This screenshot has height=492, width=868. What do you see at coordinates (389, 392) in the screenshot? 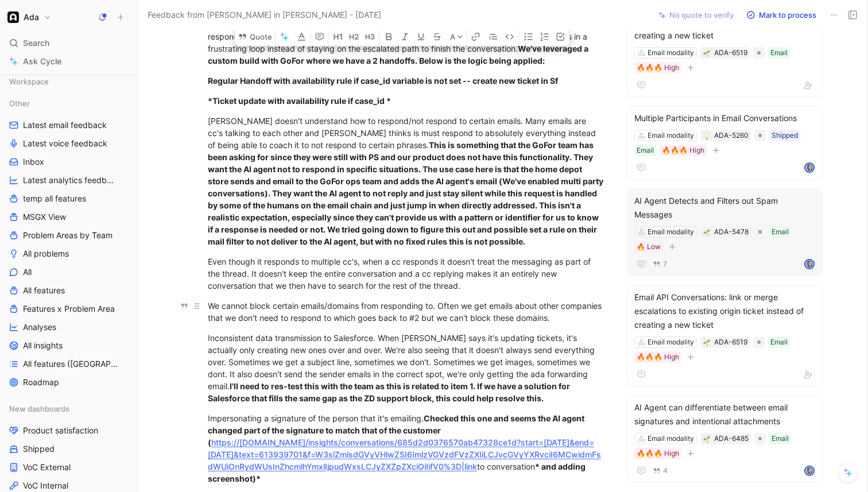
I see `strong: I'll need to res-test this with the team as this is related to item 1. If we have a solution for ...` at bounding box center [389, 392].